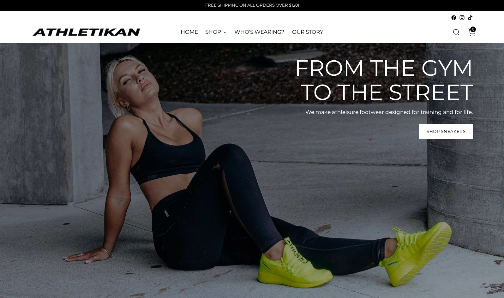  I want to click on a: OUR STORY, so click(307, 32).